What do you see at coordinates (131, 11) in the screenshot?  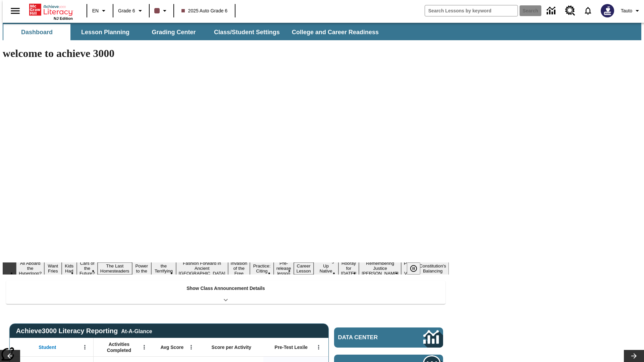 I see `button: Grade: Grade 6, Select a grade` at bounding box center [131, 11].